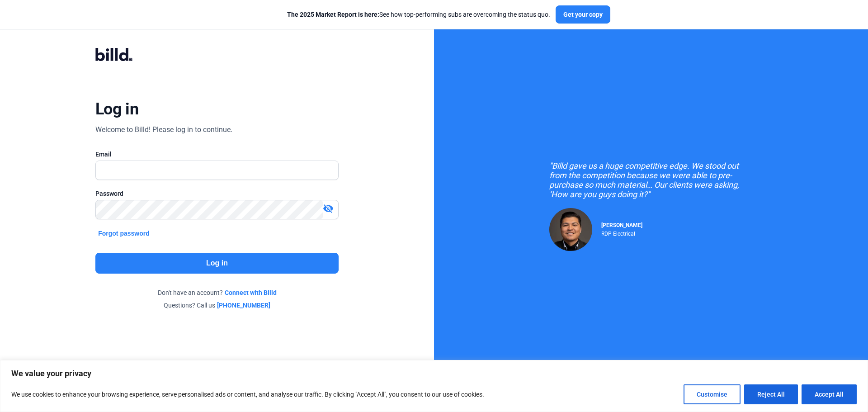  Describe the element at coordinates (583, 14) in the screenshot. I see `button: Get your copy` at that location.